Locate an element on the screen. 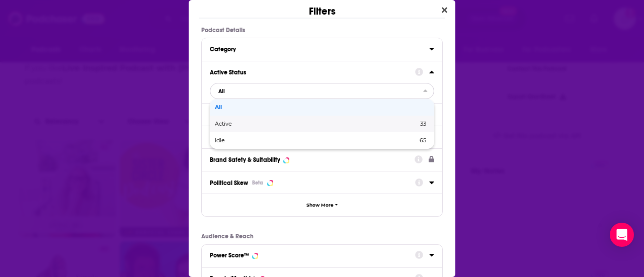 The image size is (644, 277). div: All is located at coordinates (322, 107).